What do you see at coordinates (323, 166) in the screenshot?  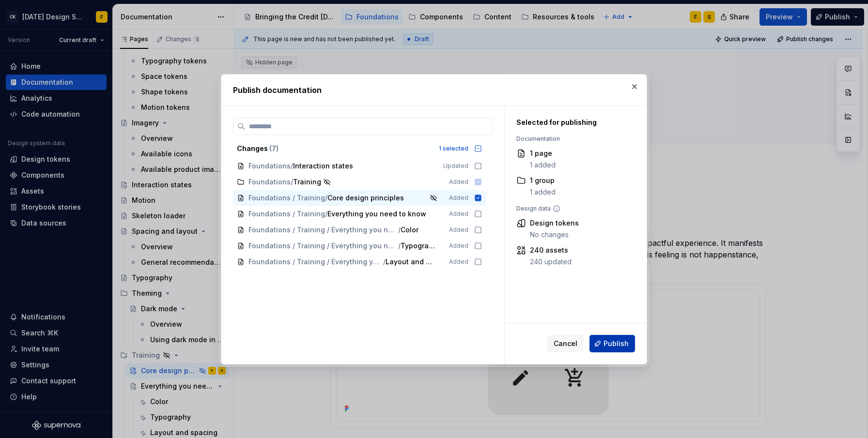 I see `span: Interaction states` at bounding box center [323, 166].